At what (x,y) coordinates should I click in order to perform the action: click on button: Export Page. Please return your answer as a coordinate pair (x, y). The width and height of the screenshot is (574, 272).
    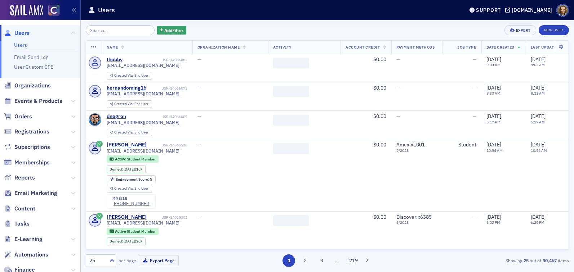
    Looking at the image, I should click on (159, 261).